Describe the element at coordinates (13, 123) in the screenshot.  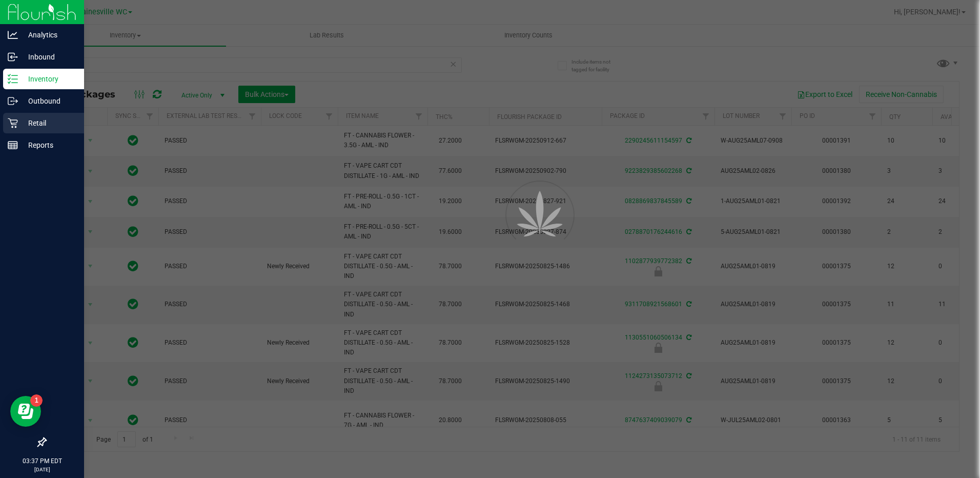
I see `inline-svg: Retail` at that location.